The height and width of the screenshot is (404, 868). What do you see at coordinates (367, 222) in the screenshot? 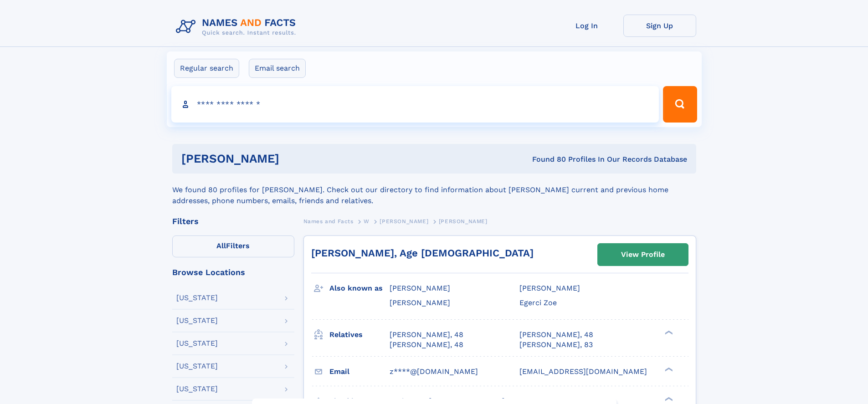
I see `span: W` at bounding box center [367, 222].